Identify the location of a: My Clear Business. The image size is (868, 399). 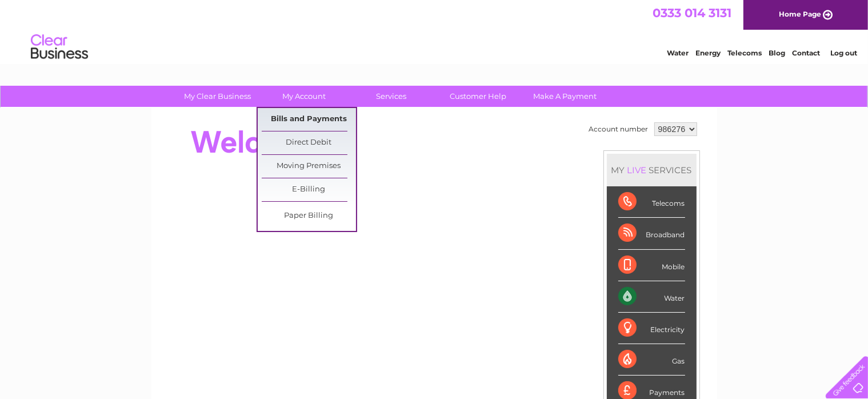
(217, 96).